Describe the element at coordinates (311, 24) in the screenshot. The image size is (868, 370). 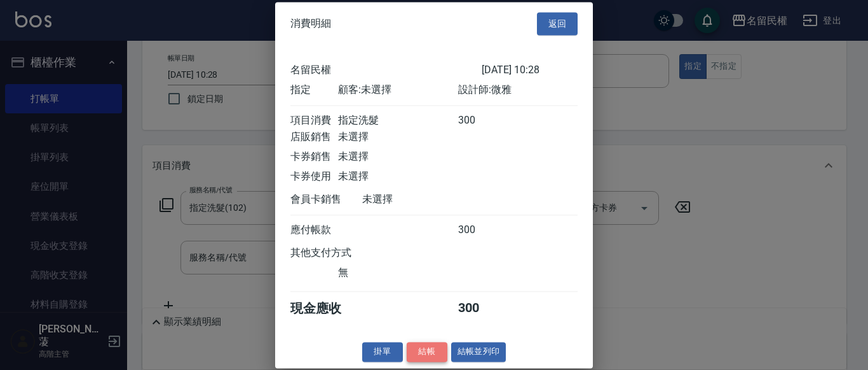
I see `span: 消費明細` at that location.